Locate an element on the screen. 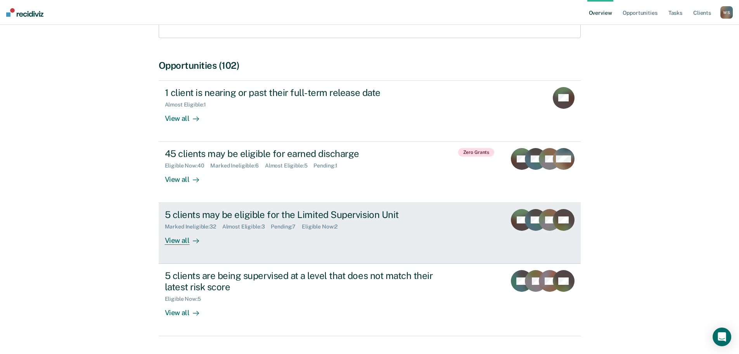  div: W S is located at coordinates (727, 12).